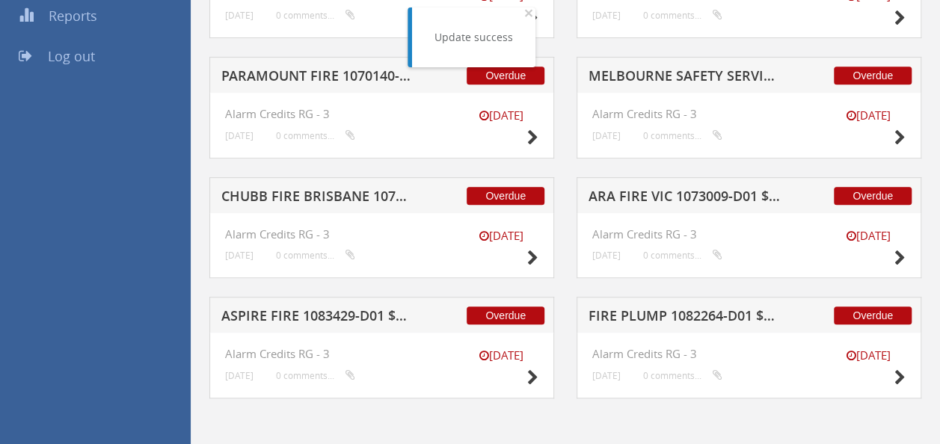 This screenshot has height=444, width=940. I want to click on span: Log out, so click(71, 56).